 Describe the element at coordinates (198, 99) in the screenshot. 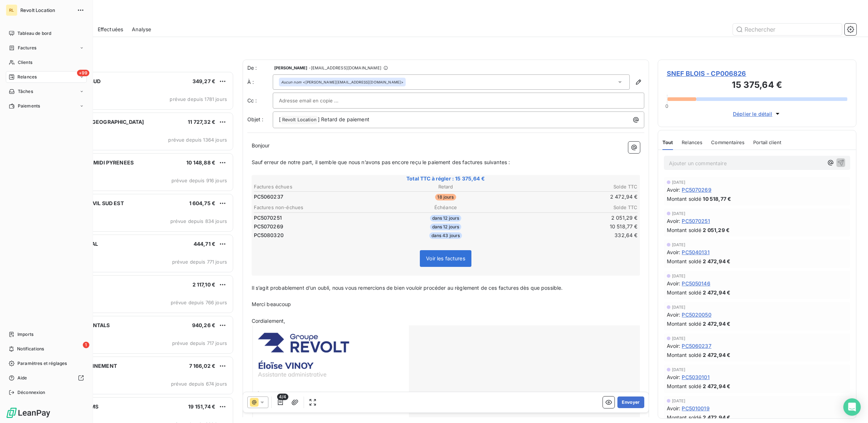

I see `span: prévue depuis 1781 jours` at that location.